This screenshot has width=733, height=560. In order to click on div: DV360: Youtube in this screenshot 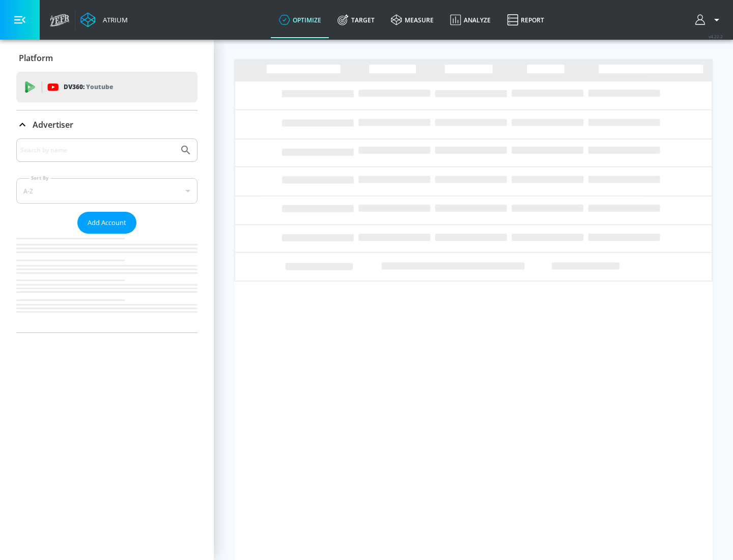, I will do `click(107, 87)`.